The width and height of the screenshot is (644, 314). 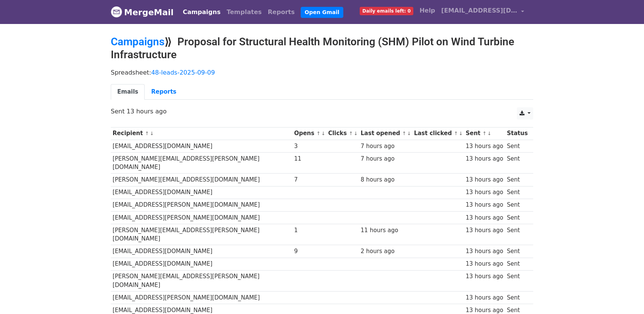 What do you see at coordinates (183, 72) in the screenshot?
I see `a: 48-leads-2025-09-09` at bounding box center [183, 72].